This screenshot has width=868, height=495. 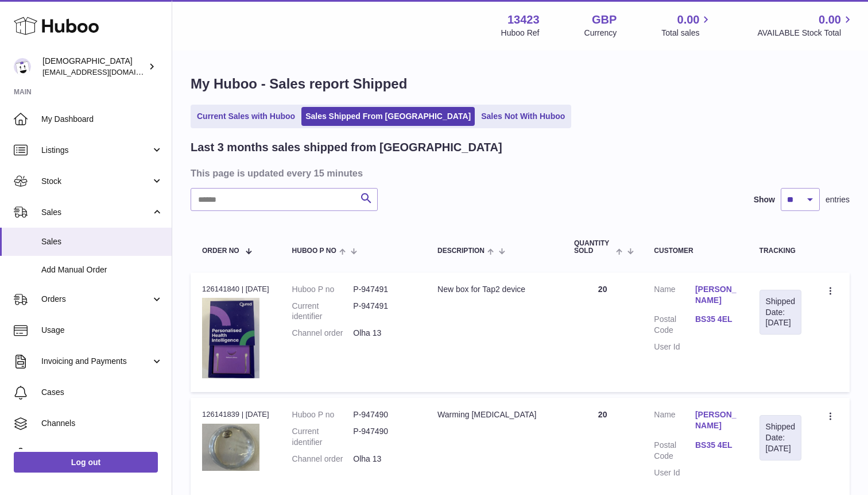 I want to click on h1: My Huboo - Sales report Shipped, so click(x=520, y=84).